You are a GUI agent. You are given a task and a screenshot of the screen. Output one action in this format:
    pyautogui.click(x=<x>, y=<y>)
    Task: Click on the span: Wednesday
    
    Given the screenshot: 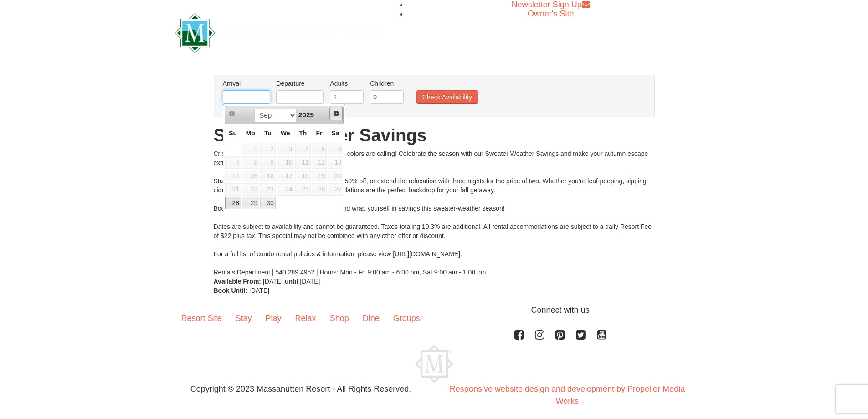 What is the action you would take?
    pyautogui.click(x=285, y=133)
    